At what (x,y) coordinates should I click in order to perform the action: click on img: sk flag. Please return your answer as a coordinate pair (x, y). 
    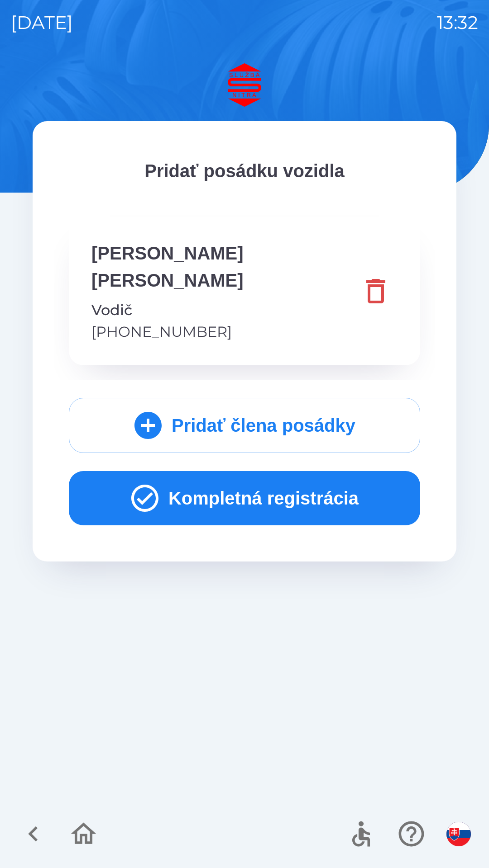
    Looking at the image, I should click on (459, 835).